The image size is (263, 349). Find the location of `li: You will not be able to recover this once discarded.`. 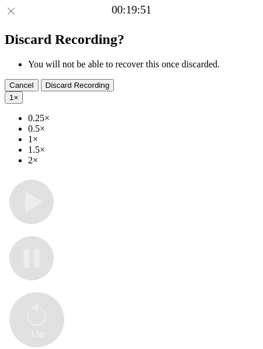

li: You will not be able to recover this once discarded. is located at coordinates (143, 64).